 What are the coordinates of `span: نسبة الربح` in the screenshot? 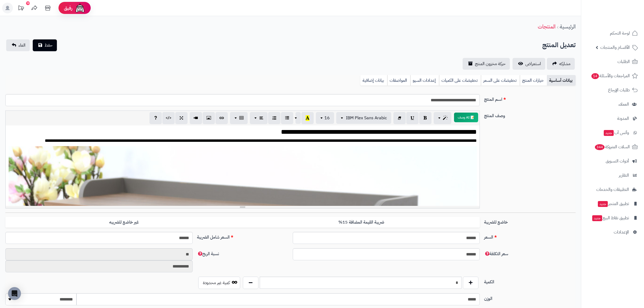 It's located at (208, 254).